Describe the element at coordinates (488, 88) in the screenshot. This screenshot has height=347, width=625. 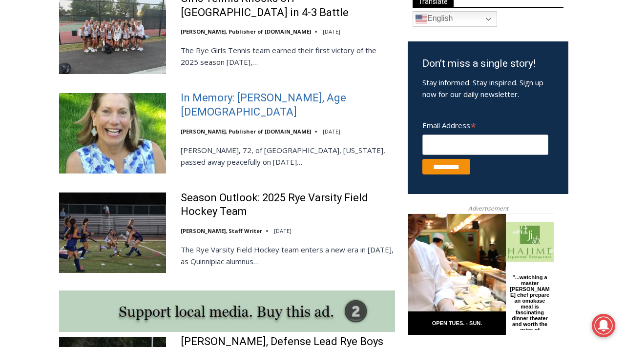
I see `p: Stay informed. Stay inspired. Sign up now for our daily newsletter.` at that location.